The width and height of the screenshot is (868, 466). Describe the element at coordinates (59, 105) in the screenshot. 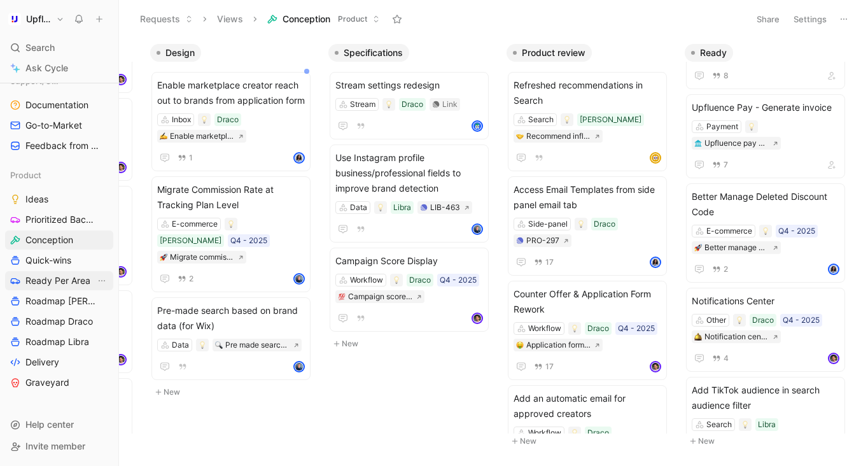

I see `a: Documentation` at that location.